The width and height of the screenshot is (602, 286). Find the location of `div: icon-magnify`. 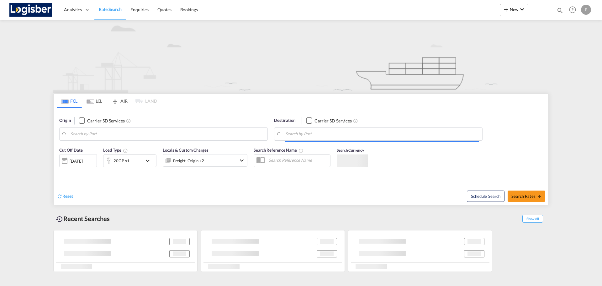

div: icon-magnify is located at coordinates (560, 12).